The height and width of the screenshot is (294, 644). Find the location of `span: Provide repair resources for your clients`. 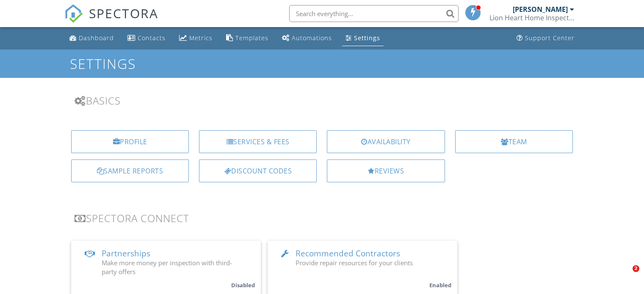

span: Provide repair resources for your clients is located at coordinates (354, 263).